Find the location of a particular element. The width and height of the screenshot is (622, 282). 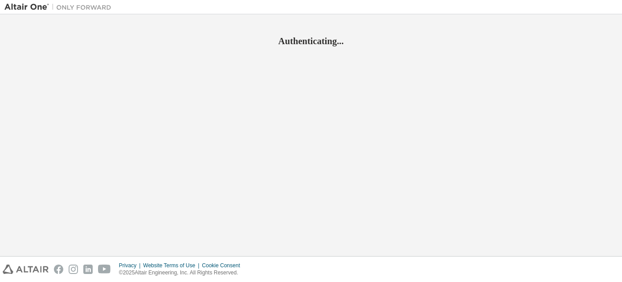

img: linkedin.svg is located at coordinates (88, 269).